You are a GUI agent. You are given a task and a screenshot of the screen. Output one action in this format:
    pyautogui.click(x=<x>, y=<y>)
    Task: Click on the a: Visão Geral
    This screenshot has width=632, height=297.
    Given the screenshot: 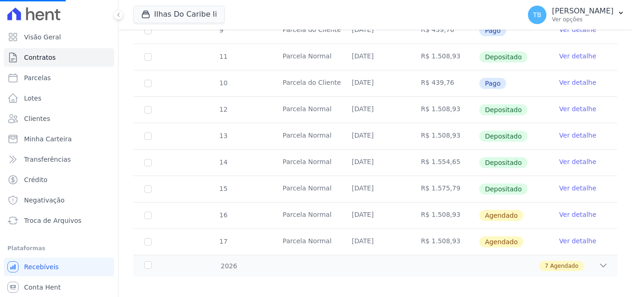 What is the action you would take?
    pyautogui.click(x=59, y=37)
    